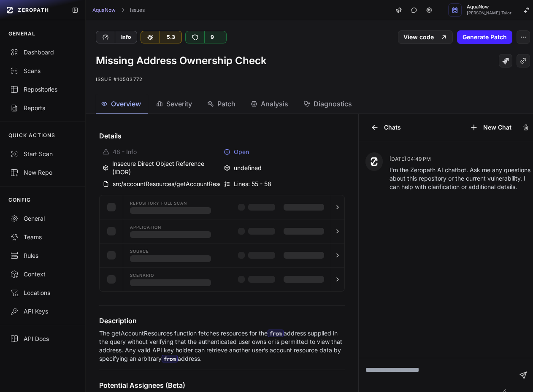 Image resolution: width=533 pixels, height=392 pixels. Describe the element at coordinates (42, 311) in the screenshot. I see `div: API Keys` at that location.